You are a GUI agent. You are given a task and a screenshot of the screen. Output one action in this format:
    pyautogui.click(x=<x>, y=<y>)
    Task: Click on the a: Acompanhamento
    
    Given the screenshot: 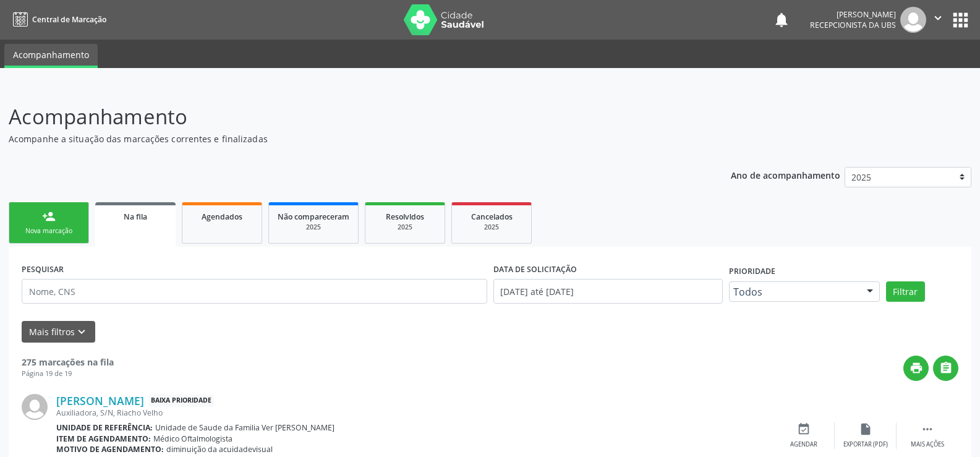 What is the action you would take?
    pyautogui.click(x=51, y=56)
    